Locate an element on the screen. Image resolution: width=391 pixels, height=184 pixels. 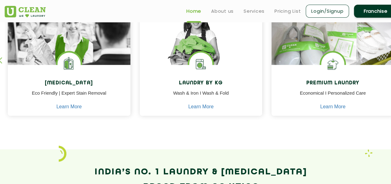
img: a girl with laundry basket is located at coordinates (201, 41).